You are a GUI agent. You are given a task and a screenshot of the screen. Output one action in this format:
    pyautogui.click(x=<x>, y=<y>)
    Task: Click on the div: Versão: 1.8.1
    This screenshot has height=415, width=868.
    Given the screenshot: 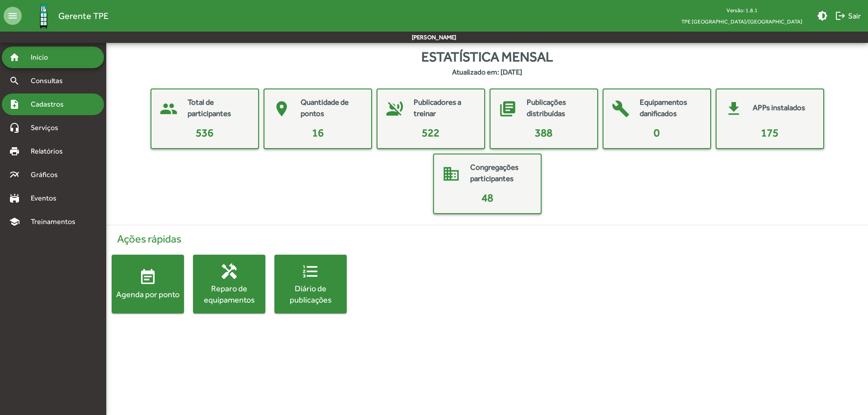 What is the action you would take?
    pyautogui.click(x=742, y=10)
    